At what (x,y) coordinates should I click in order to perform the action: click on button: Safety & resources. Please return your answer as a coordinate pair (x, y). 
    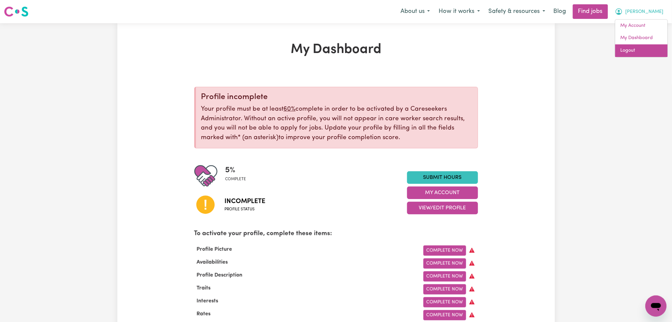
    Looking at the image, I should click on (517, 12).